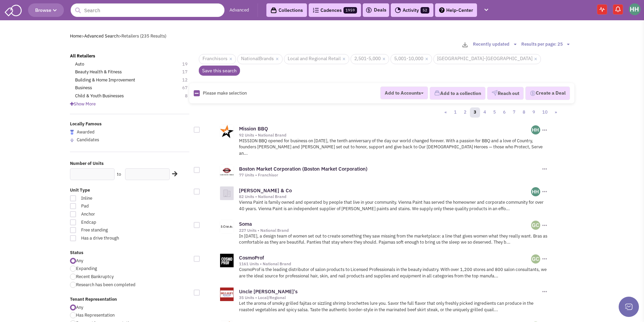 The width and height of the screenshot is (644, 322). What do you see at coordinates (240, 10) in the screenshot?
I see `a: Advanced` at bounding box center [240, 10].